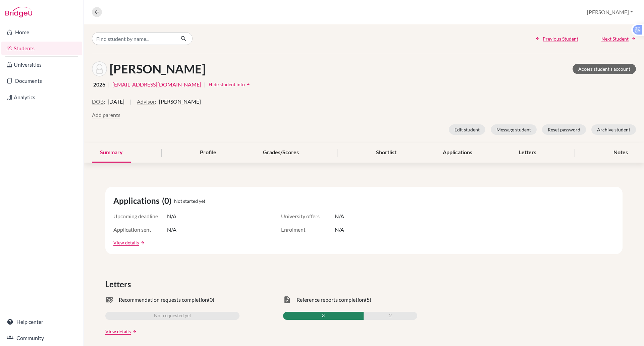 This screenshot has height=346, width=644. I want to click on span: Next Student, so click(615, 39).